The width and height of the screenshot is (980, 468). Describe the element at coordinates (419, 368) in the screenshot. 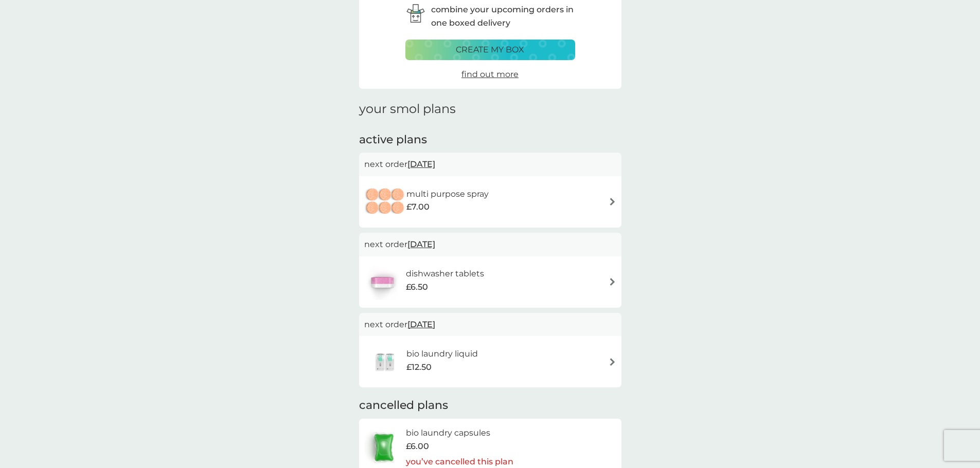

I see `span: £12.50` at that location.